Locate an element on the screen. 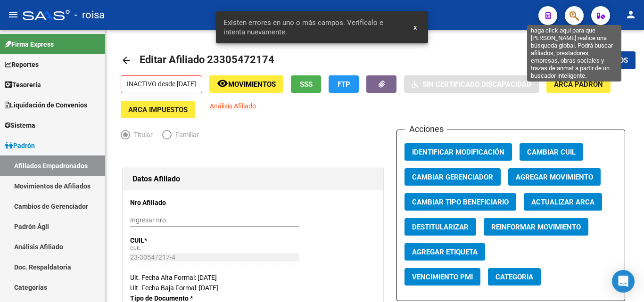  span: FTP is located at coordinates (344, 85).